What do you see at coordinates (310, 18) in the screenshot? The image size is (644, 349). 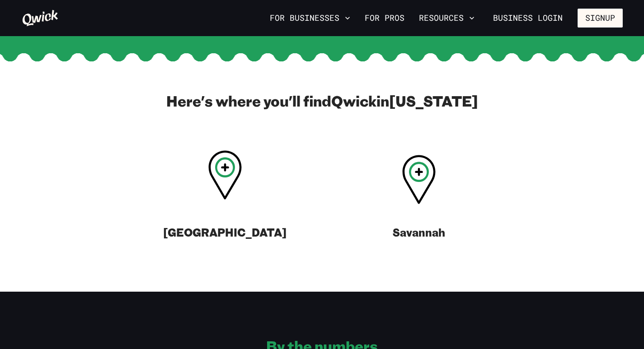 I see `button: For Businesses` at bounding box center [310, 18].